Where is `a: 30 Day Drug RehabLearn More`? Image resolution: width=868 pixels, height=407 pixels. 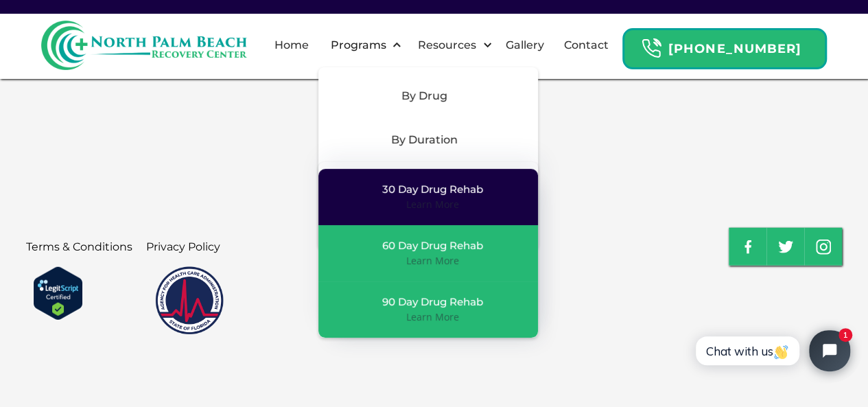 a: 30 Day Drug RehabLearn More is located at coordinates (428, 197).